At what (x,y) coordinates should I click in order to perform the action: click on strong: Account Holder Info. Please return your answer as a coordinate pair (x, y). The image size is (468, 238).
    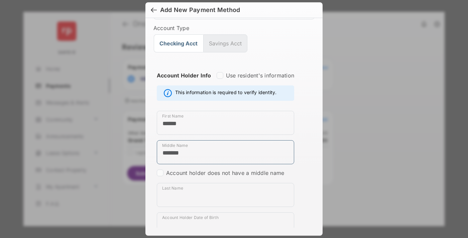
    Looking at the image, I should click on (184, 82).